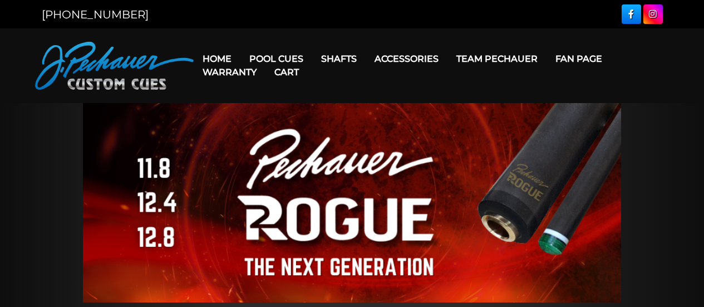 The image size is (704, 307). Describe the element at coordinates (406, 58) in the screenshot. I see `a: Accessories` at that location.